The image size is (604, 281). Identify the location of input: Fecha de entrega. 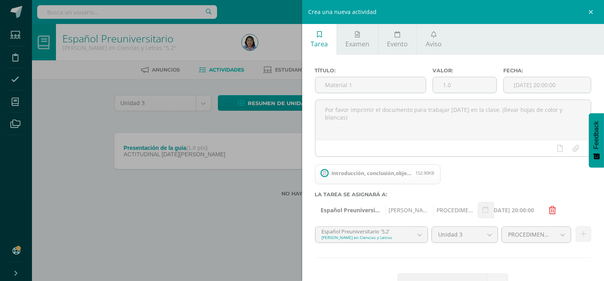
(547, 85).